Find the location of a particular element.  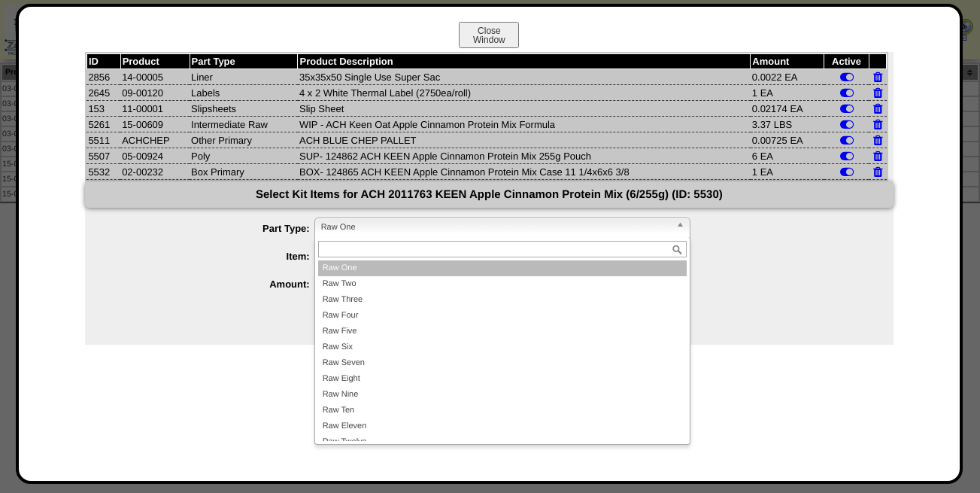

td: ACHCHEP is located at coordinates (155, 140).